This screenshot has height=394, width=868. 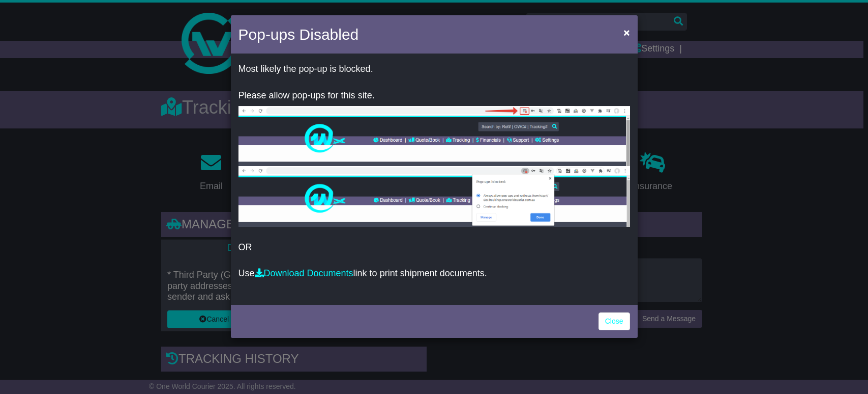 What do you see at coordinates (434, 178) in the screenshot?
I see `div: OR` at bounding box center [434, 178].